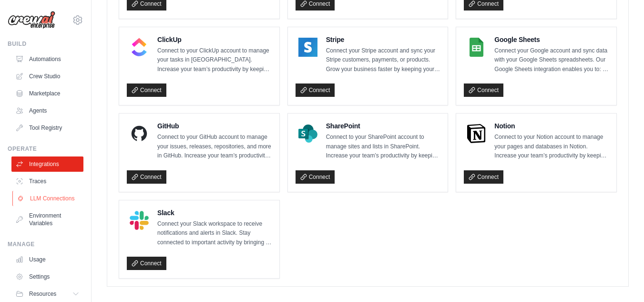 This screenshot has height=302, width=644. What do you see at coordinates (384, 146) in the screenshot?
I see `p: Connect to your SharePoint account to manage sites and lists in SharePoint. Increase your team’s ...` at bounding box center [384, 146].